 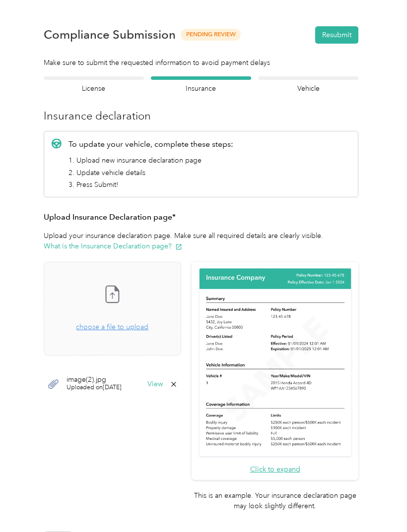 I want to click on div: Make sure to submit the requested information to avoid payment delays, so click(x=201, y=63).